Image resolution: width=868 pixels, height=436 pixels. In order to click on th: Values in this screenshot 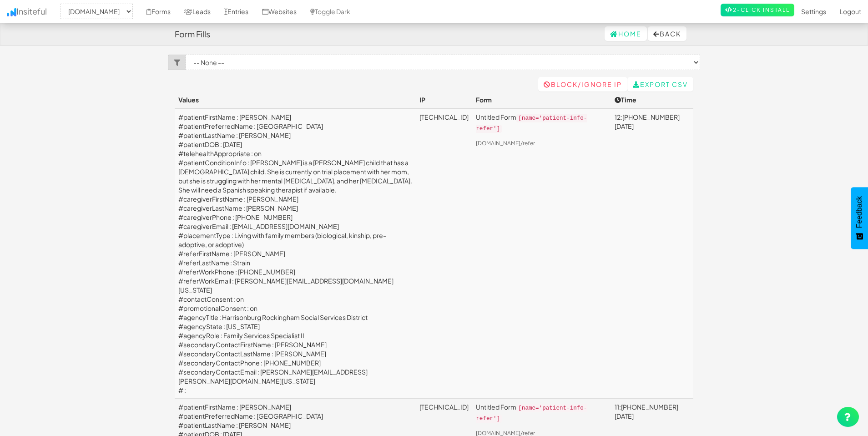, I will do `click(295, 100)`.